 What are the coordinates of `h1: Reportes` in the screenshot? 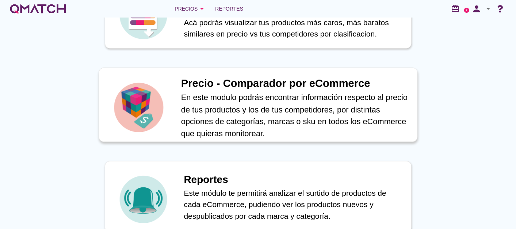 It's located at (294, 180).